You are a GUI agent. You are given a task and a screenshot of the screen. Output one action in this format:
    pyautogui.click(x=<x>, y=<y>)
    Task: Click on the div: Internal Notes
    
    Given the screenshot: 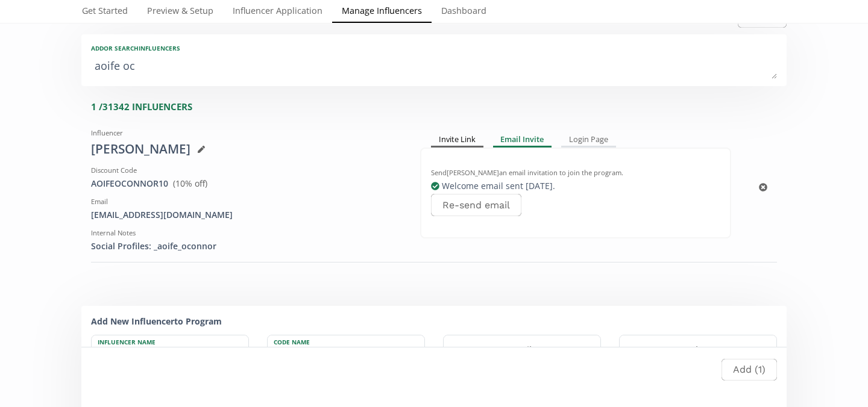 What is the action you would take?
    pyautogui.click(x=247, y=233)
    